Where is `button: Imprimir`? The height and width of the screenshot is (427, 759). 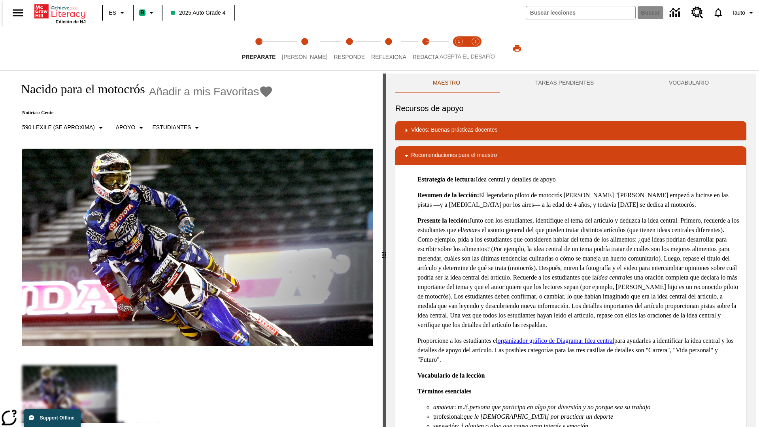 button: Imprimir is located at coordinates (517, 49).